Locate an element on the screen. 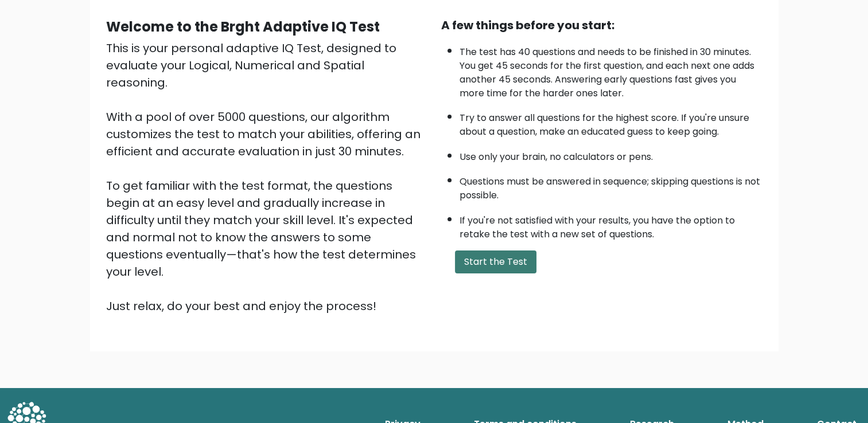 This screenshot has width=868, height=423. li: The test has 40 questions and needs to be finished in 30 minutes. You get 45 seconds for the firs... is located at coordinates (611, 70).